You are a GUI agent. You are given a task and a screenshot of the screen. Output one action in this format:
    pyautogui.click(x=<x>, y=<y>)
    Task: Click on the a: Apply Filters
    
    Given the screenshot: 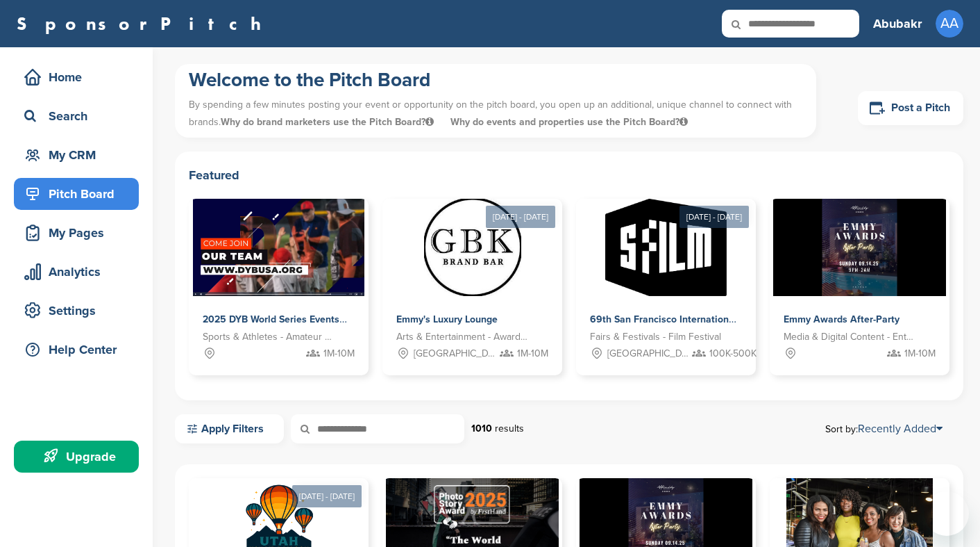 What is the action you would take?
    pyautogui.click(x=229, y=429)
    